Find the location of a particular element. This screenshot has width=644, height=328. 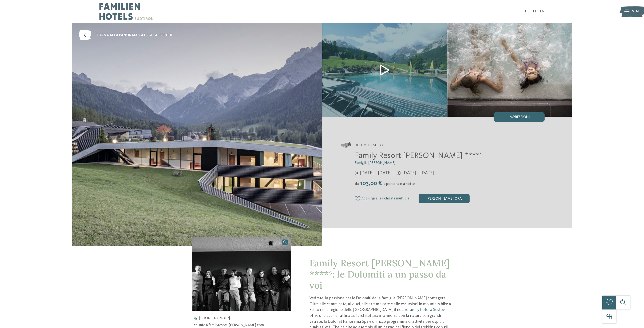

a: DE is located at coordinates (527, 12).